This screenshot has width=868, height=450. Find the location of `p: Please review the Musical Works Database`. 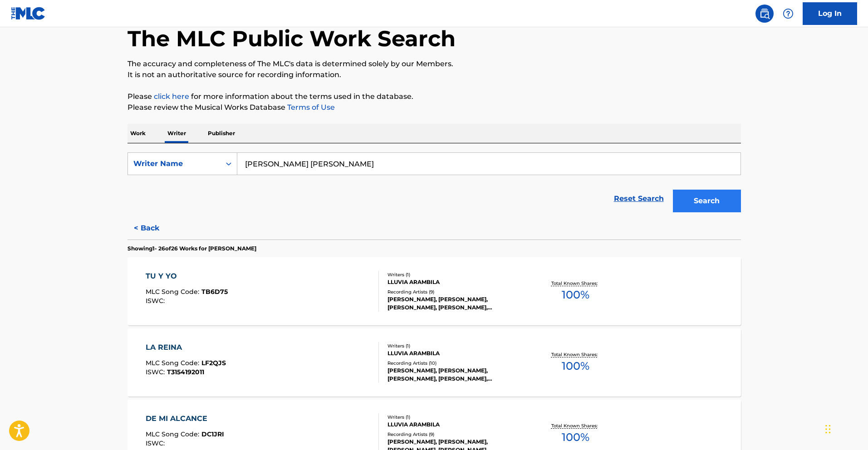

p: Please review the Musical Works Database is located at coordinates (434, 108).